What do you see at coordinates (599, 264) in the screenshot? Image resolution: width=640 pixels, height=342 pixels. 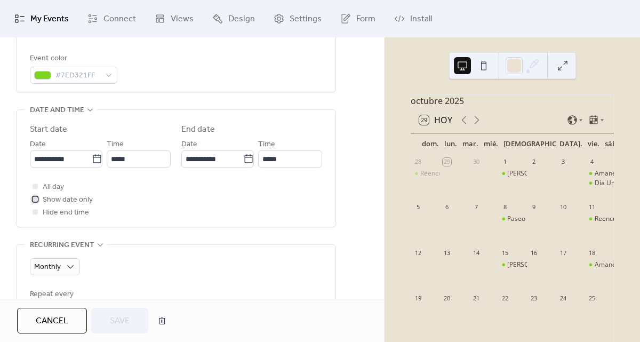 I see `div: Amanecer con Temazcalli` at bounding box center [599, 264].